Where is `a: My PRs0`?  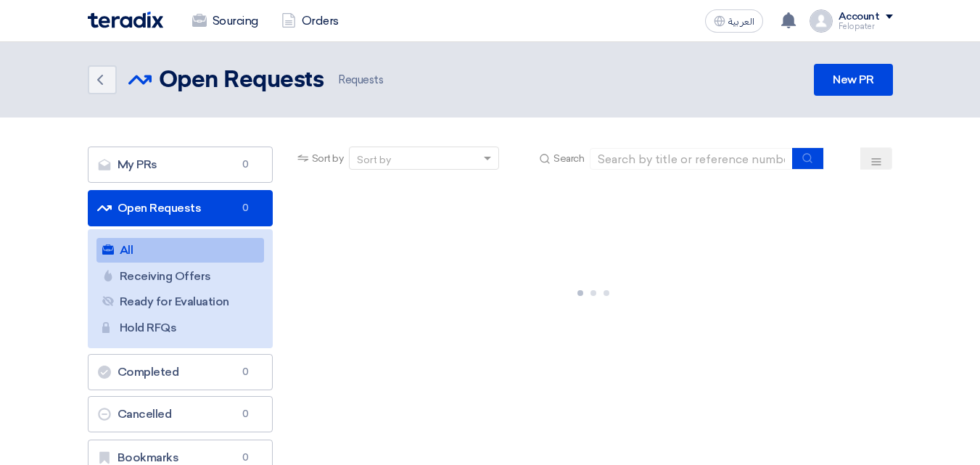
a: My PRs0 is located at coordinates (180, 164).